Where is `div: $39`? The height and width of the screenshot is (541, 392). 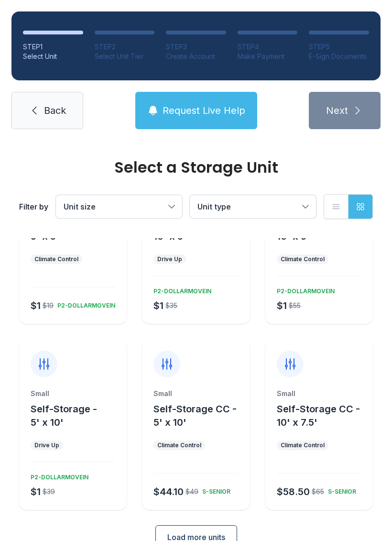
div: $39 is located at coordinates (49, 491).